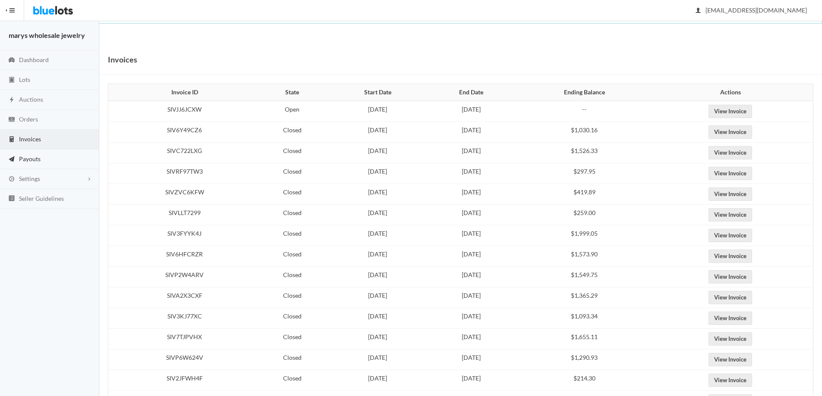  What do you see at coordinates (25, 79) in the screenshot?
I see `span: Lots` at bounding box center [25, 79].